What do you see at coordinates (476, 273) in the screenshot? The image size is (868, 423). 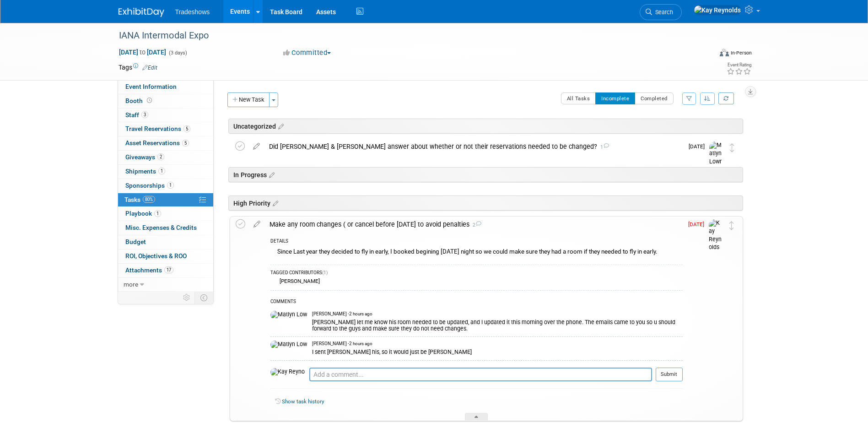 I see `div: TAGGED CONTRIBUTORS` at bounding box center [476, 273].